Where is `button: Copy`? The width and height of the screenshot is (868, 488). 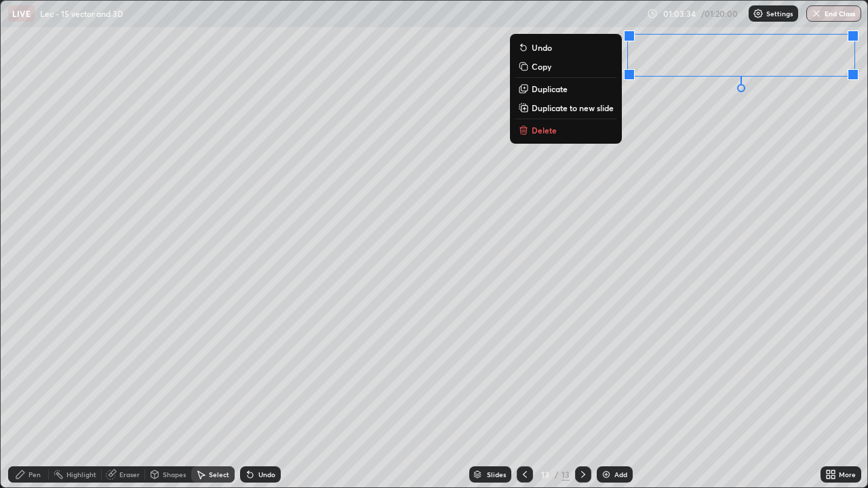 button: Copy is located at coordinates (565, 66).